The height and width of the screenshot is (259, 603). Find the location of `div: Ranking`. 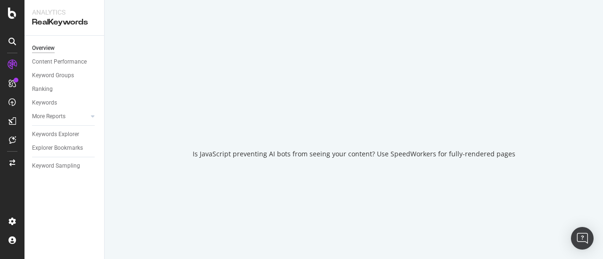

div: Ranking is located at coordinates (42, 89).